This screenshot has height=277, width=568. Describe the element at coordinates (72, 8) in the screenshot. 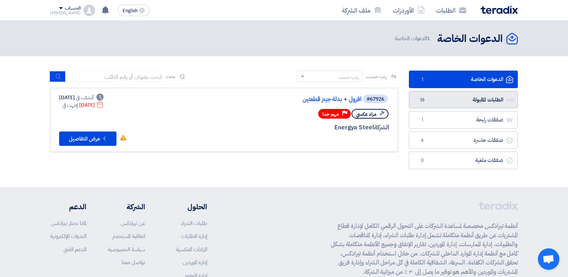

I see `div: الحساب` at that location.